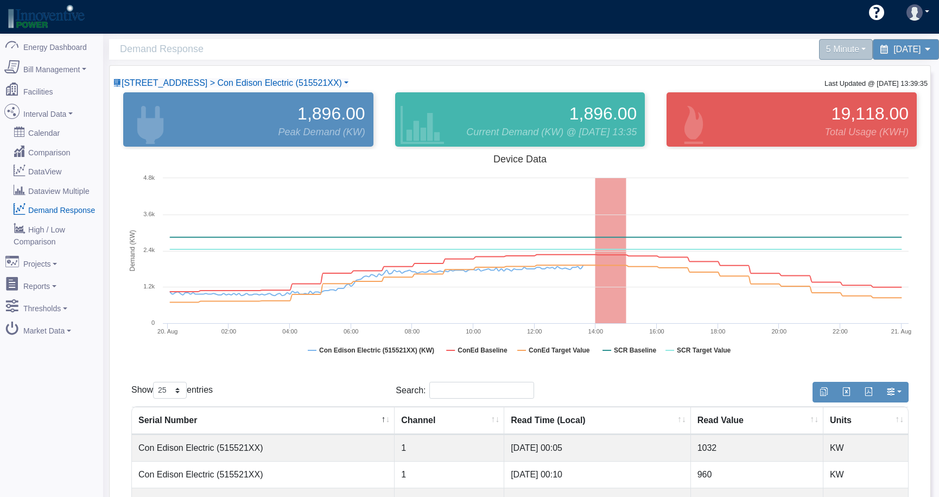  Describe the element at coordinates (483, 350) in the screenshot. I see `tspan: ConEd Baseline` at that location.